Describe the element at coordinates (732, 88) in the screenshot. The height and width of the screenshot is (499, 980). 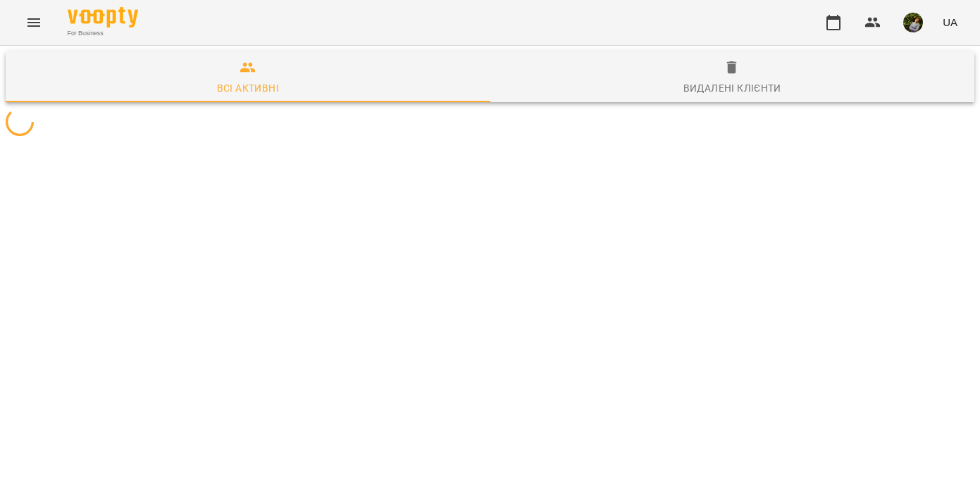
I see `div: Видалені клієнти` at that location.